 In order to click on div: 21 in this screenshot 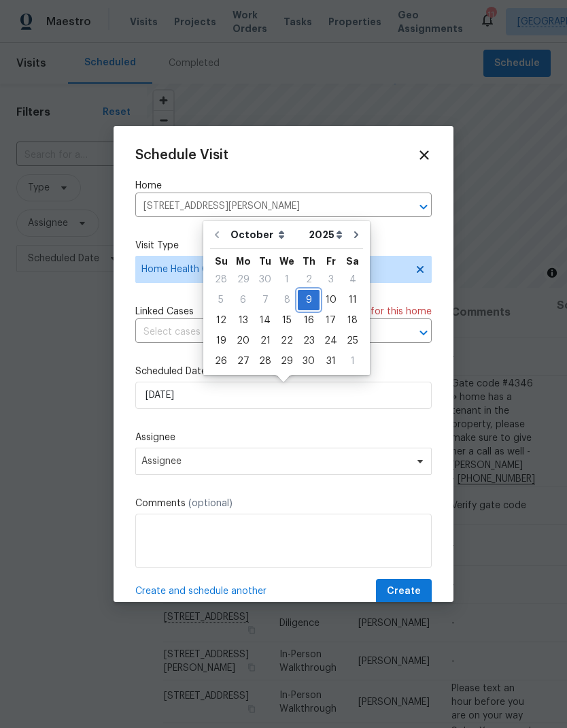, I will do `click(266, 341)`.